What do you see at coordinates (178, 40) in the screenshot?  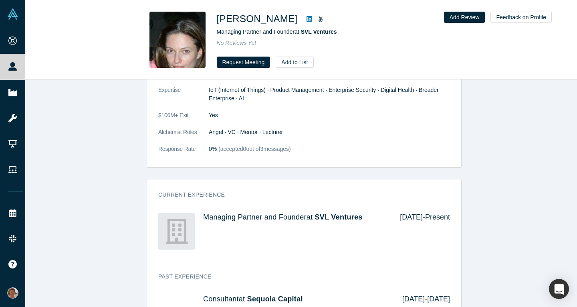 I see `img: Vlasta Pokladnikova's Profile Image` at bounding box center [178, 40].